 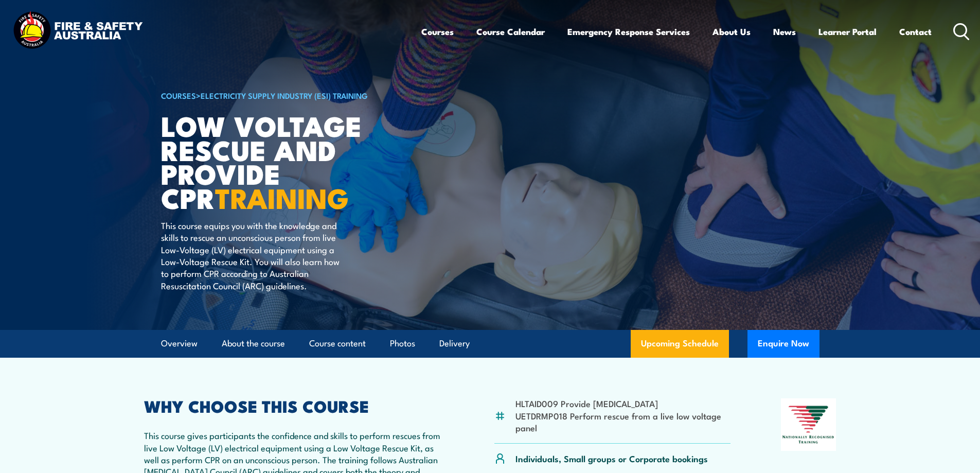 What do you see at coordinates (402, 343) in the screenshot?
I see `a: Photos` at bounding box center [402, 343].